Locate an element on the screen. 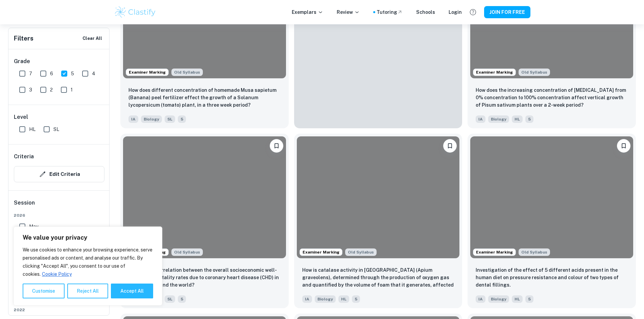 Image resolution: width=644 pixels, height=319 pixels. h6: Level is located at coordinates (60, 117).